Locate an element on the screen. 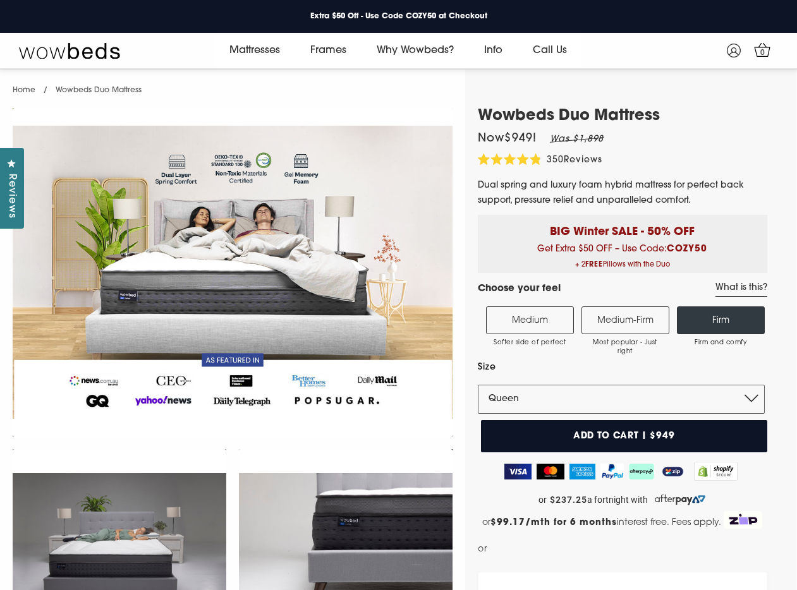 The height and width of the screenshot is (590, 797). span: 0 is located at coordinates (763, 53).